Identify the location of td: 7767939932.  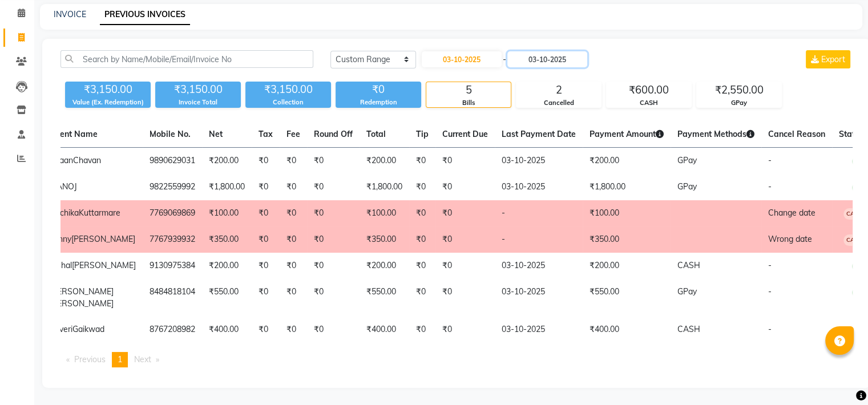
(172, 239).